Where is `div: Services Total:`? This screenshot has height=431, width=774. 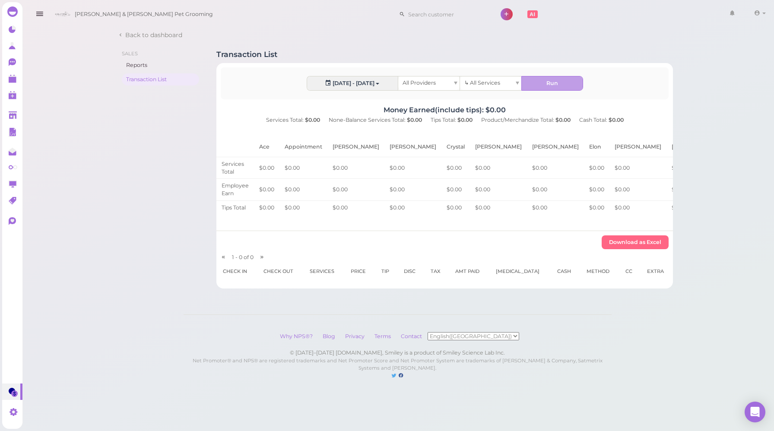 div: Services Total: is located at coordinates (293, 120).